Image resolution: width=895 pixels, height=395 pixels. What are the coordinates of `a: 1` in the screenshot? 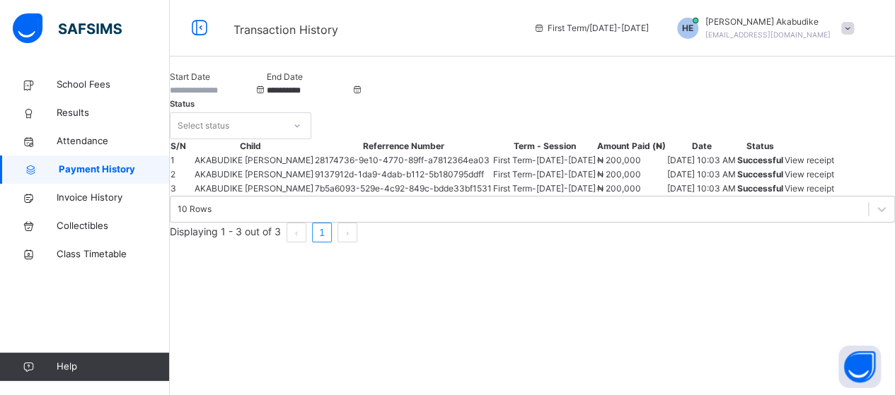 It's located at (322, 233).